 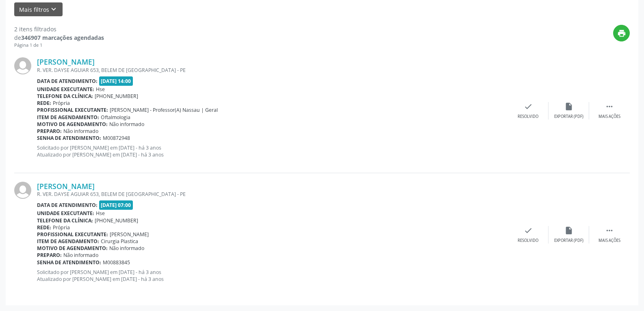 What do you see at coordinates (59, 29) in the screenshot?
I see `div: 2 itens filtrados` at bounding box center [59, 29].